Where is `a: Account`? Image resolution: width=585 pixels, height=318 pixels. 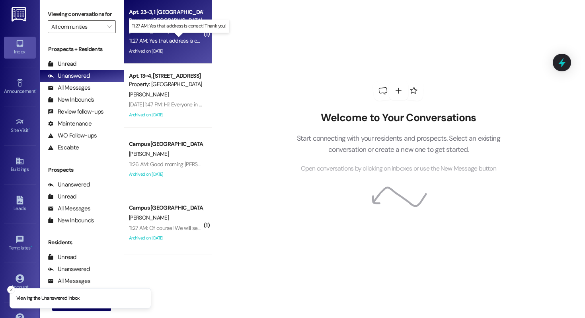 a: Account is located at coordinates (20, 282).